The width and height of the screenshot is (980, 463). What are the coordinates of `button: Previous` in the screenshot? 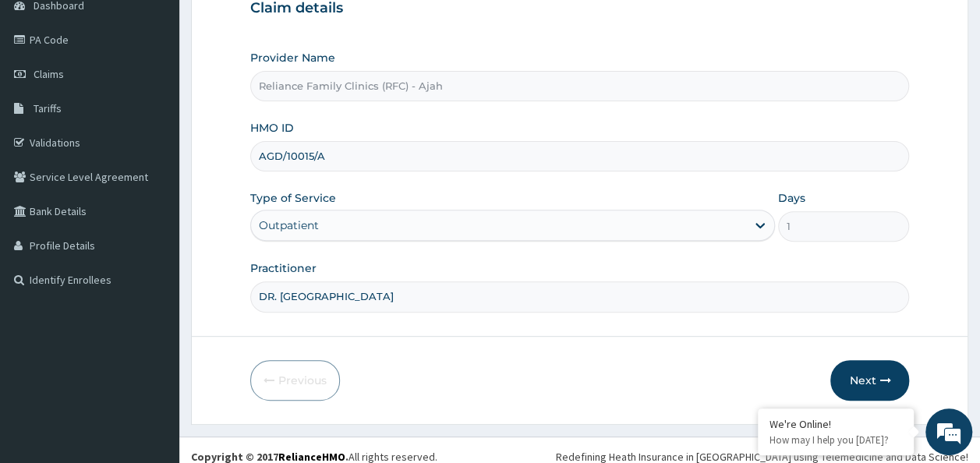 It's located at (295, 380).